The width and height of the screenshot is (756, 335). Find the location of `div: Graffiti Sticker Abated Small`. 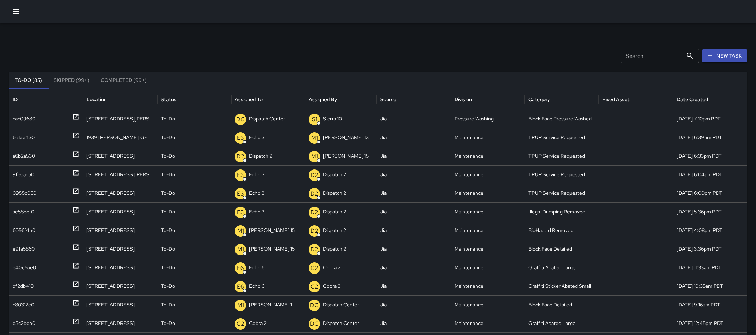

div: Graffiti Sticker Abated Small is located at coordinates (561, 286).